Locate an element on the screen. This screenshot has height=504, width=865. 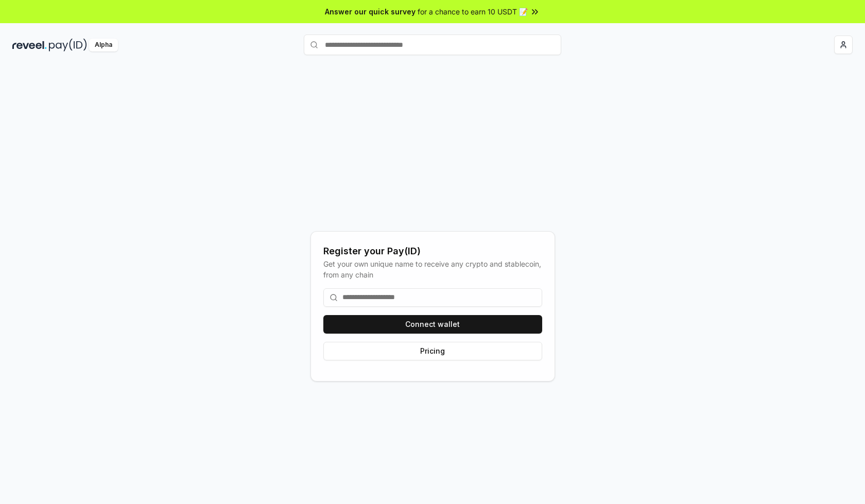
button: Connect wallet is located at coordinates (433, 324).